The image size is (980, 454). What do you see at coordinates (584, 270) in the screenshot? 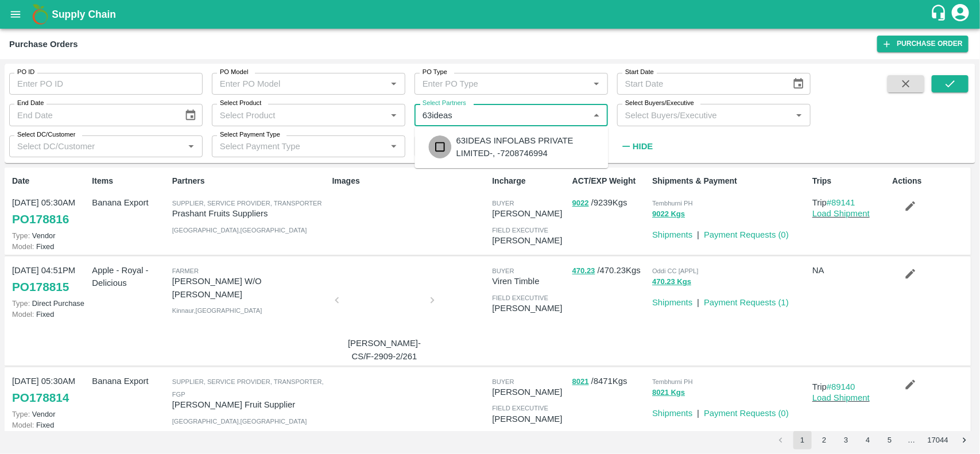
I see `button: 470.23` at bounding box center [584, 270].